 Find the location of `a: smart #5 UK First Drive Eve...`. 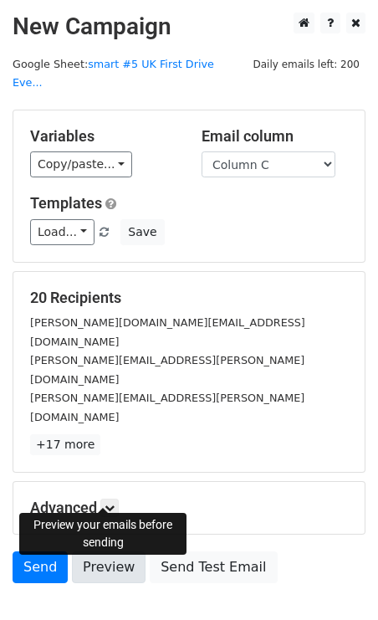

a: smart #5 UK First Drive Eve... is located at coordinates (113, 74).